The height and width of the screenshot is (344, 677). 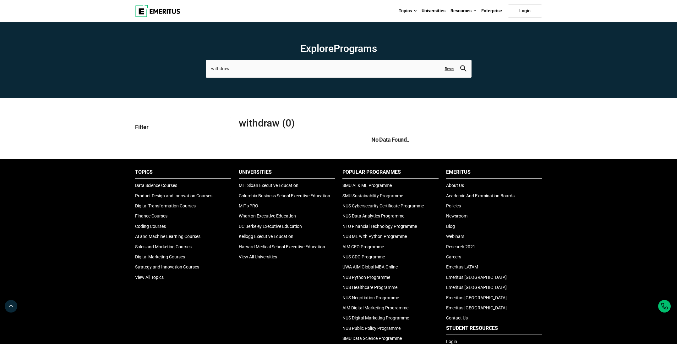 I want to click on a: NUS Python Programme, so click(x=367, y=277).